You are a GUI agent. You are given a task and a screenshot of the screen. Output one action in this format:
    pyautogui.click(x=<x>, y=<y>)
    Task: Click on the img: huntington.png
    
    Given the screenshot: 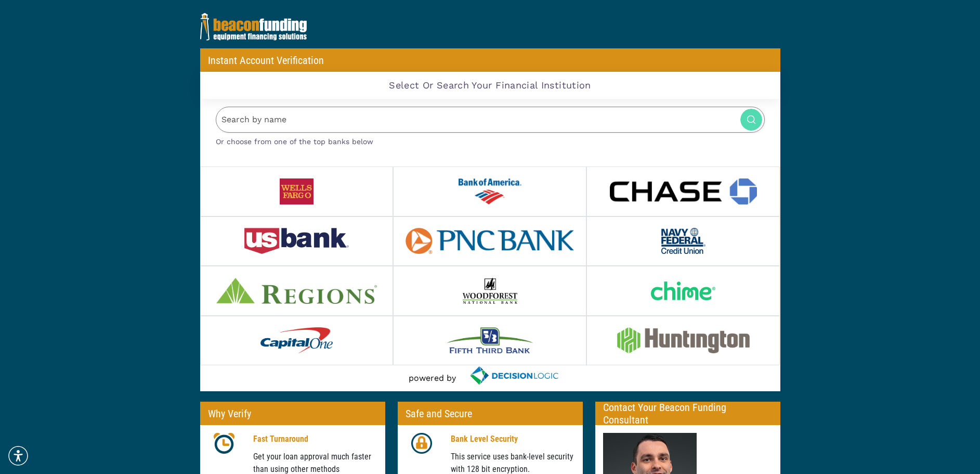 What is the action you would take?
    pyautogui.click(x=683, y=340)
    